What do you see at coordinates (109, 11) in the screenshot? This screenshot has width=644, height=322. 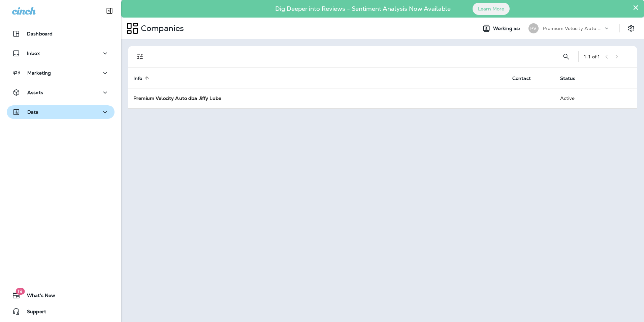 I see `button: Collapse Sidebar` at bounding box center [109, 11].